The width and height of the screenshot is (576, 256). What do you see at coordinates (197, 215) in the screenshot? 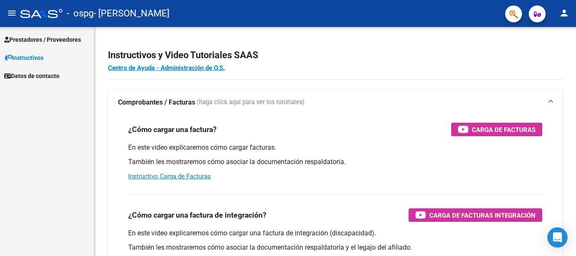
I see `h3: ¿Cómo cargar una factura de integración?` at bounding box center [197, 215].